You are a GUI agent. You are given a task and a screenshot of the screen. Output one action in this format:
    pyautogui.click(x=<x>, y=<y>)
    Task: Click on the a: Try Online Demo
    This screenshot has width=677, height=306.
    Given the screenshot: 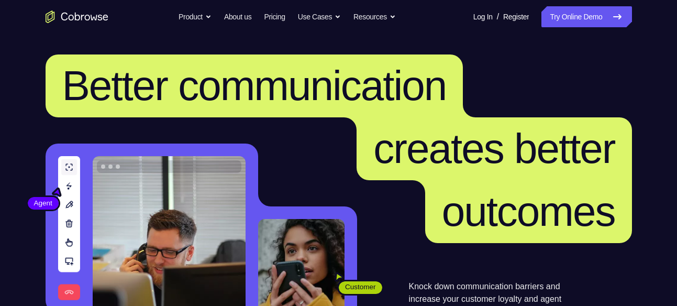 What is the action you would take?
    pyautogui.click(x=587, y=17)
    